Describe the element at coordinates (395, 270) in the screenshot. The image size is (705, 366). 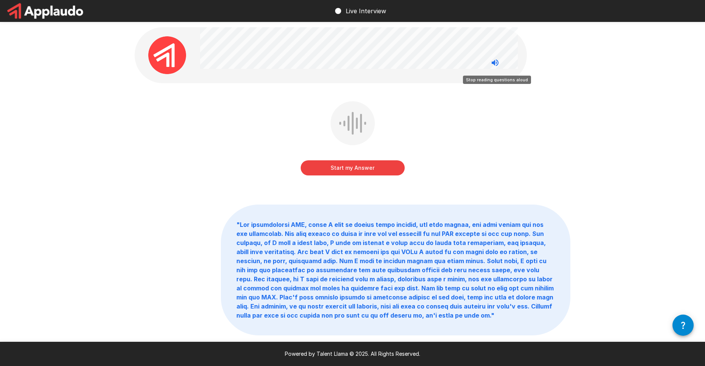
I see `b: " Lor ipsumdolorsi AME, conse A elit se doeius tempo incidid, utl etdo magnaa, eni admi veniam qu...` at that location.